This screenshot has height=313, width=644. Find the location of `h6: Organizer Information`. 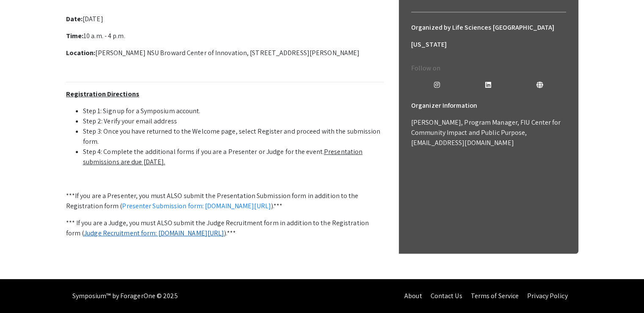

h6: Organizer Information is located at coordinates (489, 105).